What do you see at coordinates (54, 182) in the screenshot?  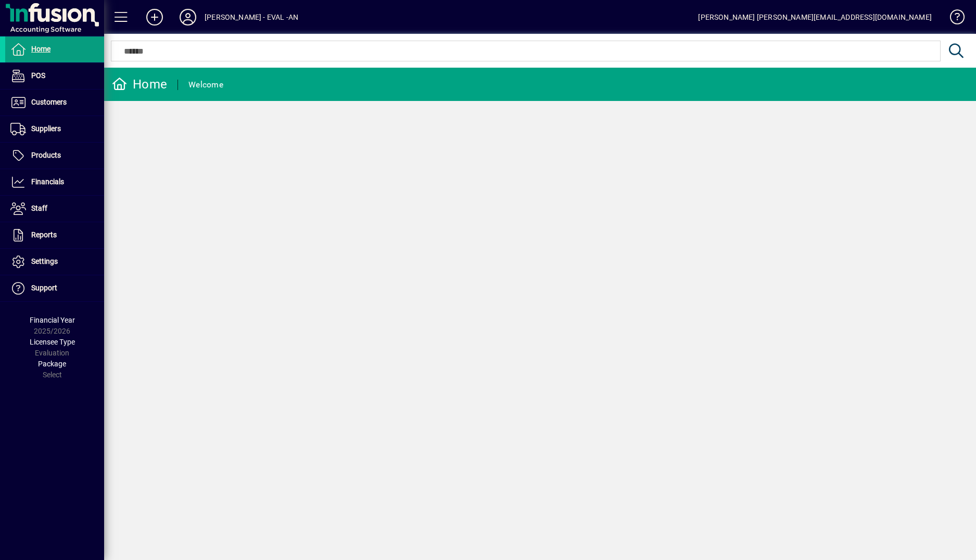 I see `a: Financials` at bounding box center [54, 182].